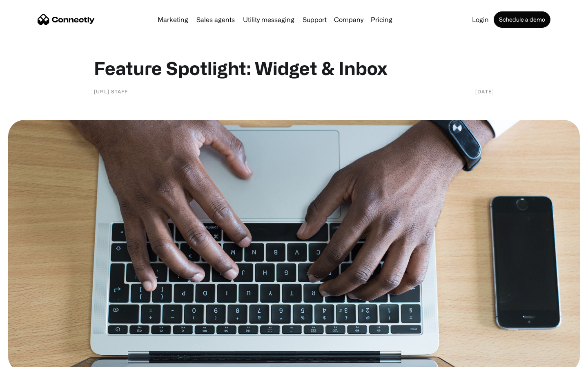 This screenshot has height=367, width=588. What do you see at coordinates (480, 19) in the screenshot?
I see `a: Login` at bounding box center [480, 19].